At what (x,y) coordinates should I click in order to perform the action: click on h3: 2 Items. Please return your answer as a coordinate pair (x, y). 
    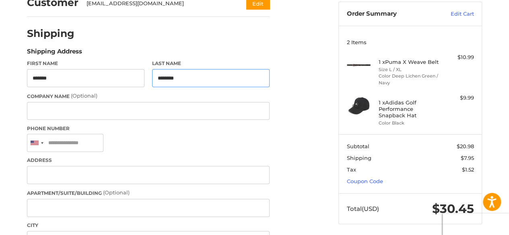
    Looking at the image, I should click on (410, 42).